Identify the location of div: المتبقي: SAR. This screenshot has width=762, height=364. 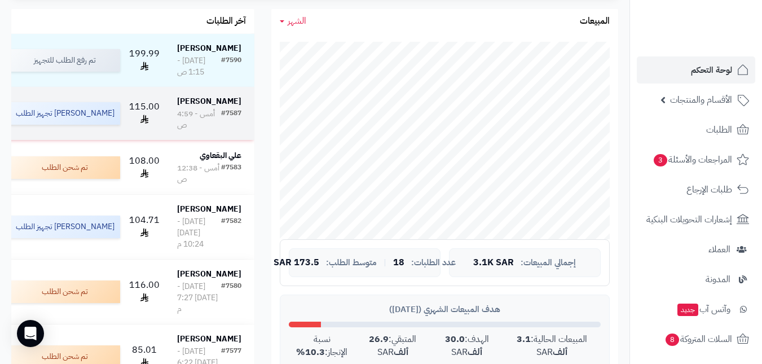
(393, 346).